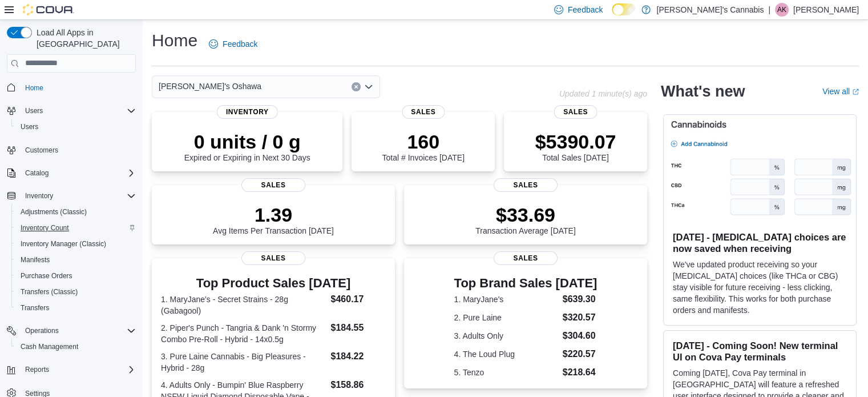 Image resolution: width=868 pixels, height=397 pixels. Describe the element at coordinates (506, 354) in the screenshot. I see `dt: 4. The Loud Plug` at that location.